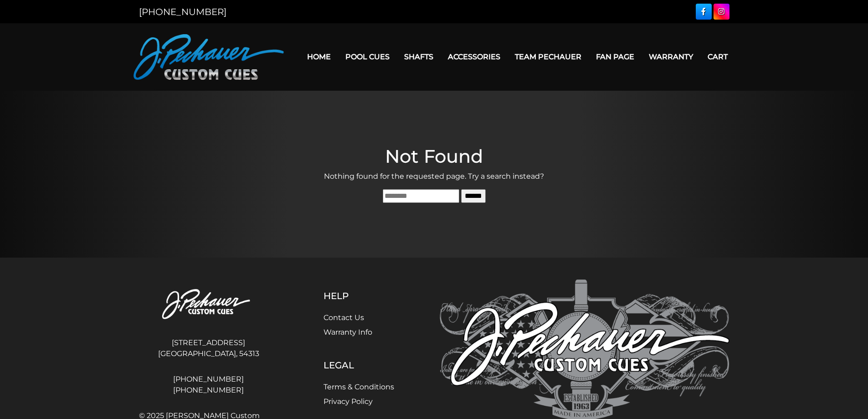  I want to click on a: Fan Page, so click(615, 57).